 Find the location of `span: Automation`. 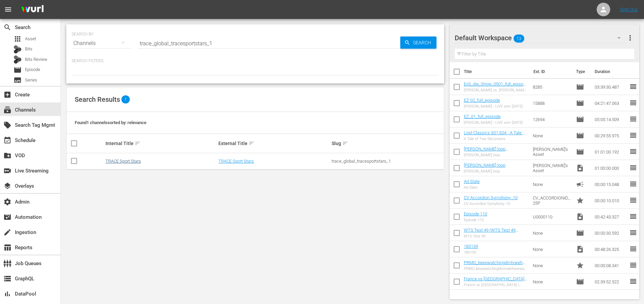

span: Automation is located at coordinates (8, 217).